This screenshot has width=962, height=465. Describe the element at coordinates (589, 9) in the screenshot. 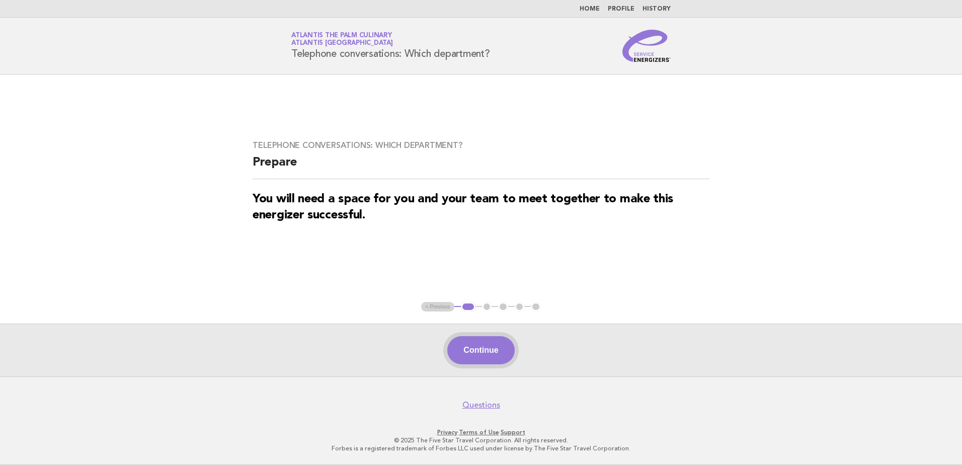

I see `a: Home` at that location.